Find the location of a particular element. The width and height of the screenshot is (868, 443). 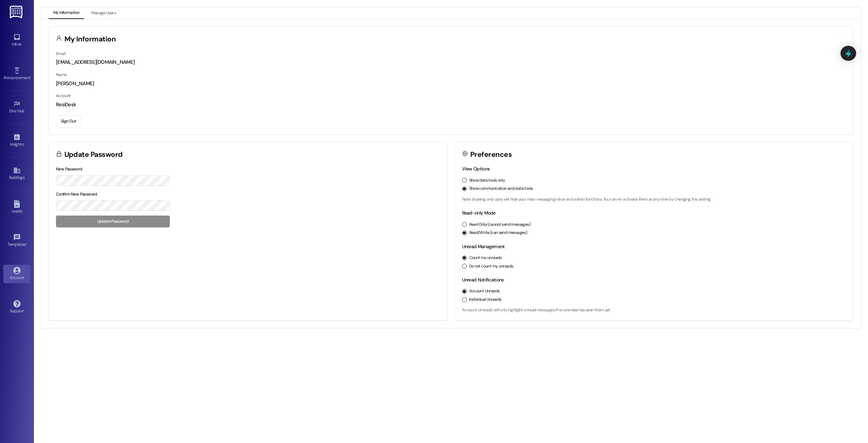

label: Read Only (cannot send messages) is located at coordinates (499, 224).